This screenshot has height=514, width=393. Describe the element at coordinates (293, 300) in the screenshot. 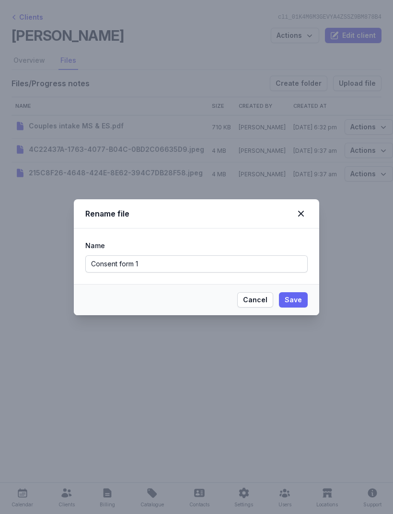

I see `button: Save` at that location.